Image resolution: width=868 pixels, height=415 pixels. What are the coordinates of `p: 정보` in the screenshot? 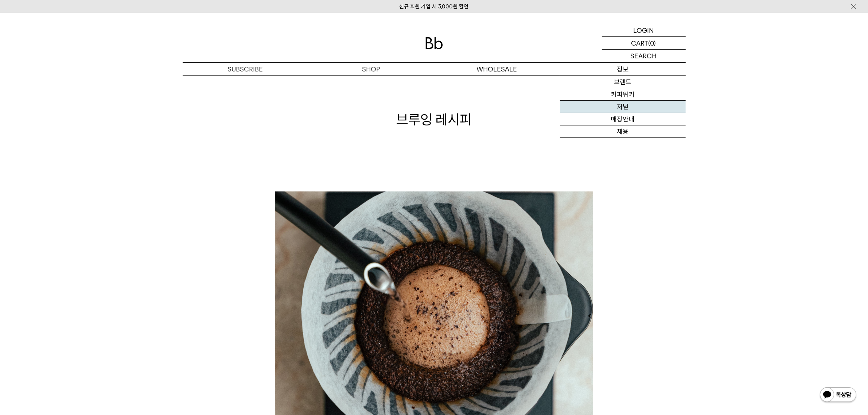 It's located at (622, 69).